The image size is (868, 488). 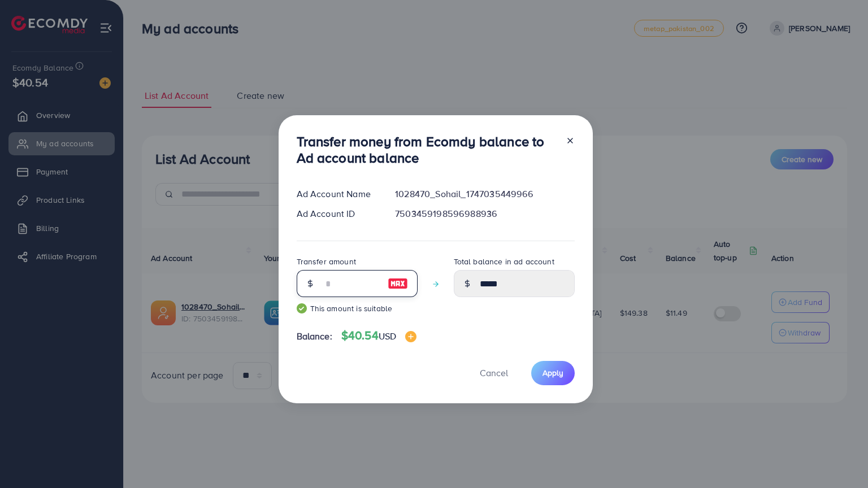 I want to click on h4: $40.54, so click(x=379, y=335).